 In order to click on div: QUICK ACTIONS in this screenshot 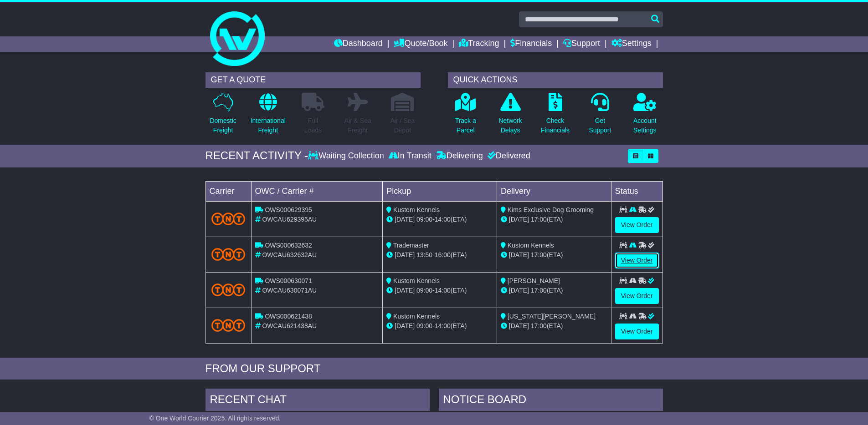, I will do `click(556, 80)`.